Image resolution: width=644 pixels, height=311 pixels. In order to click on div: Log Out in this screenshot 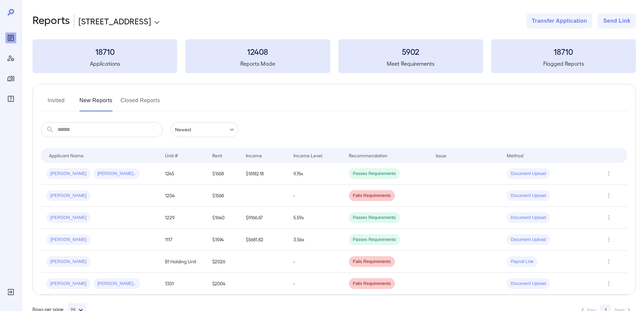, I will do `click(11, 292)`.